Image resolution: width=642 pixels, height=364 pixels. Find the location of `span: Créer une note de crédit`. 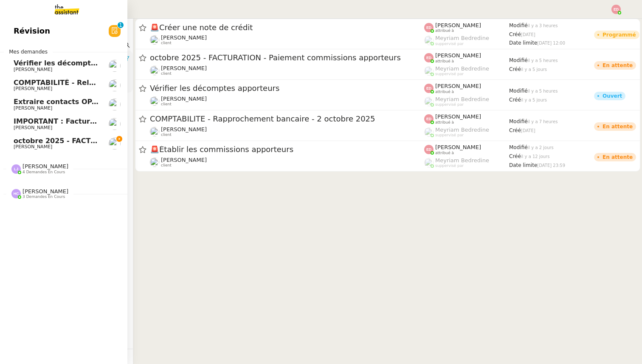

span: Créer une note de crédit is located at coordinates (287, 27).